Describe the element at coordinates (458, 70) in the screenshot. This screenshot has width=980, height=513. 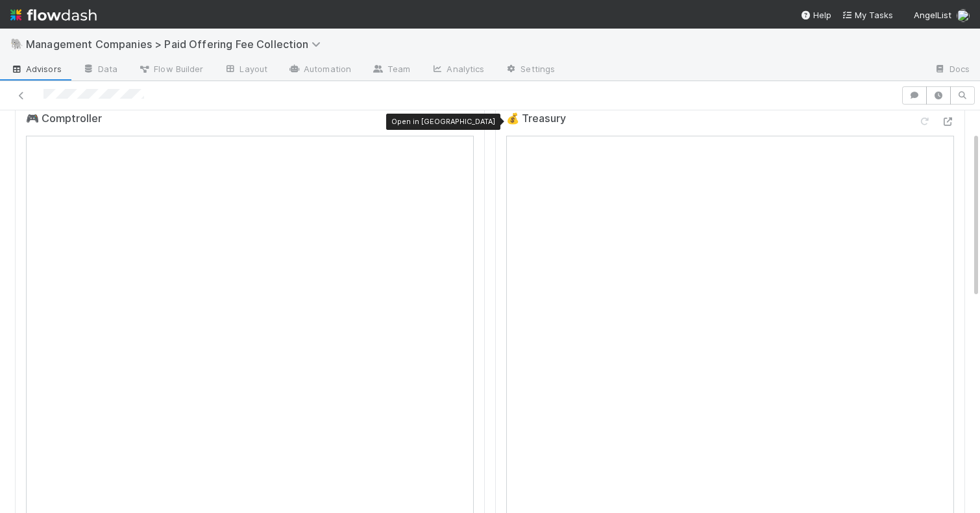
I see `a: Analytics` at that location.